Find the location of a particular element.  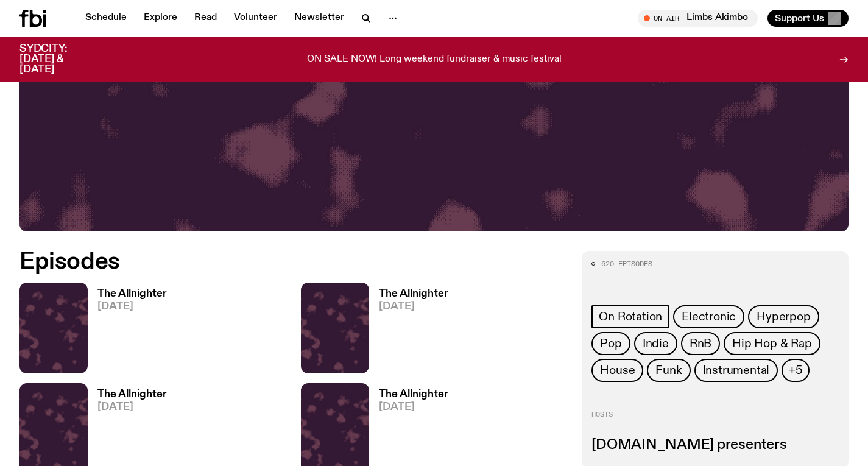

span: Indie is located at coordinates (656, 344).